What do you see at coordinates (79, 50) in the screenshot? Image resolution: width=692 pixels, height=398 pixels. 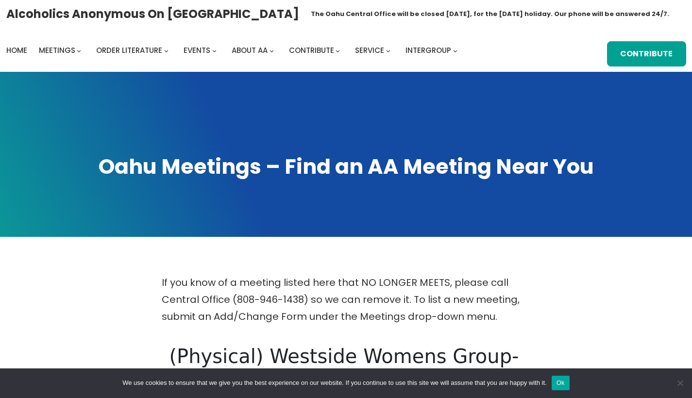 I see `button: Meetings submenu` at bounding box center [79, 50].